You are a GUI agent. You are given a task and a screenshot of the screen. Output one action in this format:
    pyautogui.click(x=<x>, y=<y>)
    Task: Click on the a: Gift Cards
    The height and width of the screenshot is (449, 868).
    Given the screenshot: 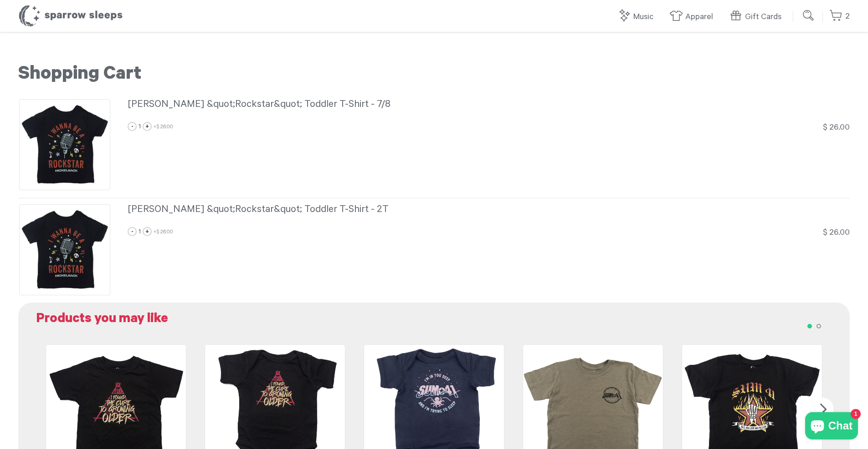 What is the action you would take?
    pyautogui.click(x=757, y=17)
    